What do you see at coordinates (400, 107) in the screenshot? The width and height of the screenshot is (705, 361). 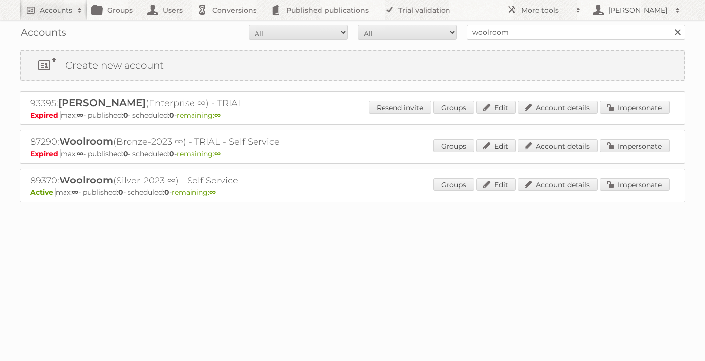 I see `a: Resend invite` at bounding box center [400, 107].